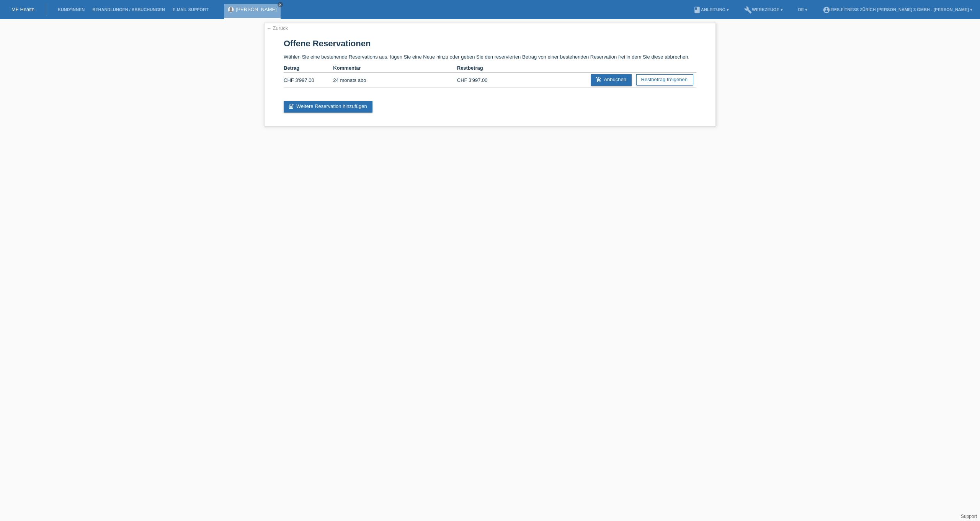 This screenshot has height=521, width=980. What do you see at coordinates (826, 10) in the screenshot?
I see `i: account_circle` at bounding box center [826, 10].